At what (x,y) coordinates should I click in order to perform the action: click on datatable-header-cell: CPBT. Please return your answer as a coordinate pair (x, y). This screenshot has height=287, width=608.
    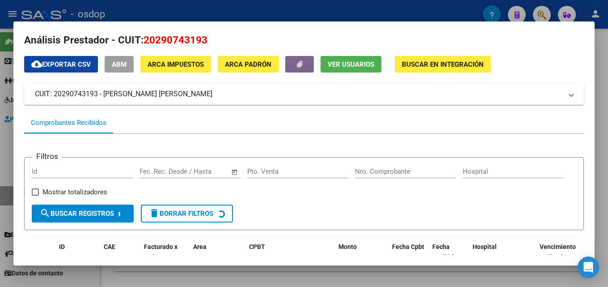
    Looking at the image, I should click on (290, 257).